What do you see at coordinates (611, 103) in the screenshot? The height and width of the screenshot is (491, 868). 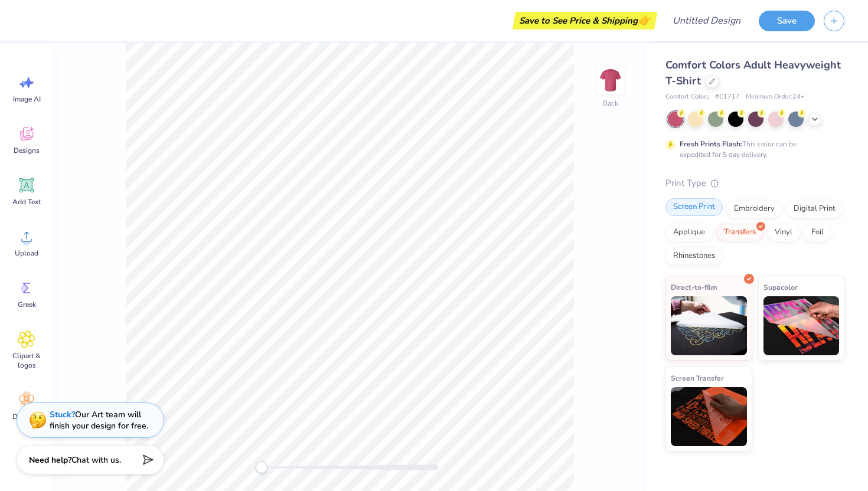 I see `div: Back` at bounding box center [611, 103].